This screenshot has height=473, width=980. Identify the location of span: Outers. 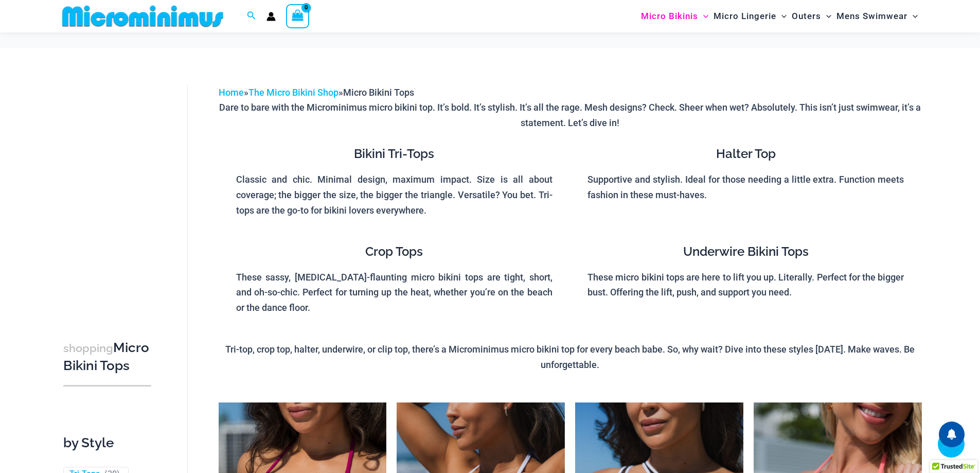
(806, 16).